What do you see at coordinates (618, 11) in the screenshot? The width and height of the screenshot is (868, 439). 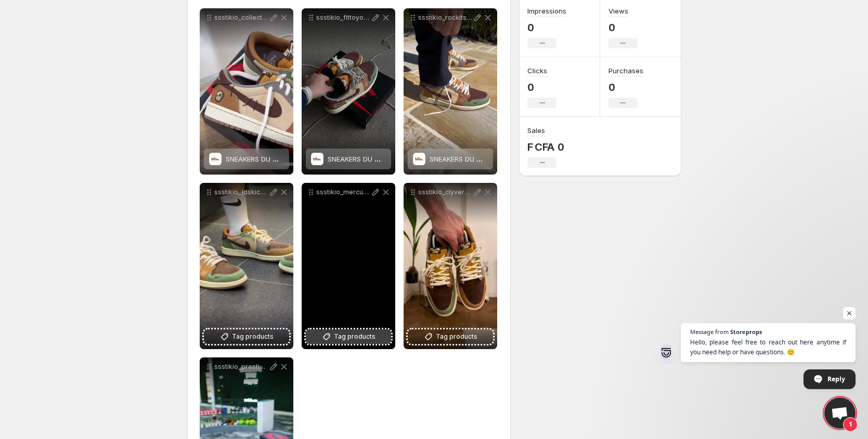 I see `h3: Views` at bounding box center [618, 11].